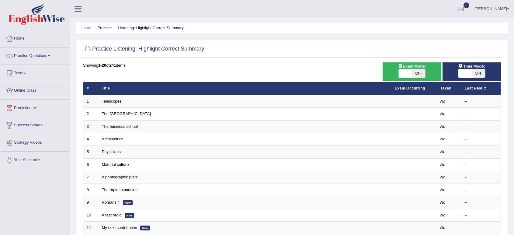  I want to click on div: Showing of items., so click(292, 65).